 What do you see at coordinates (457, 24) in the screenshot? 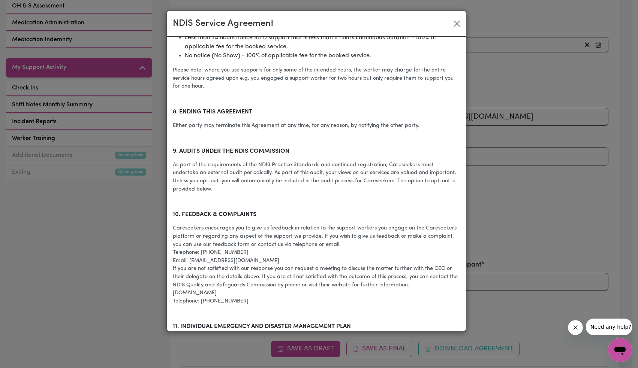
I see `button: Close` at bounding box center [457, 24].